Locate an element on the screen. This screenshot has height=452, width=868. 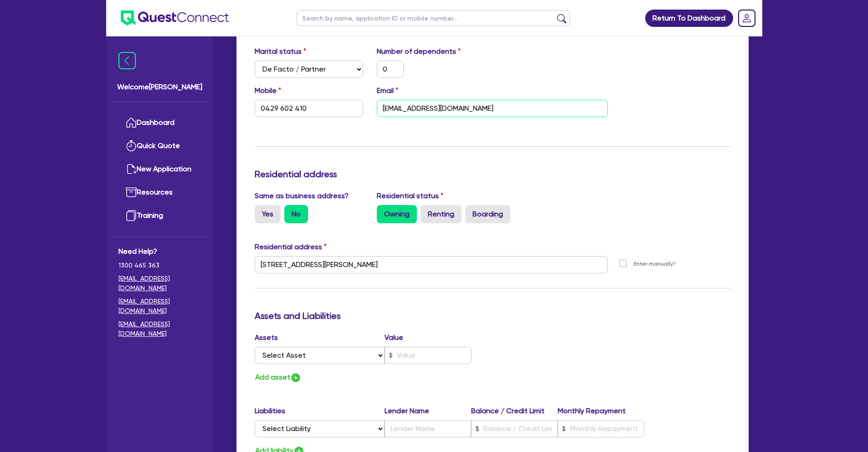
input: Search by name, application ID or mobile number... is located at coordinates (433, 18).